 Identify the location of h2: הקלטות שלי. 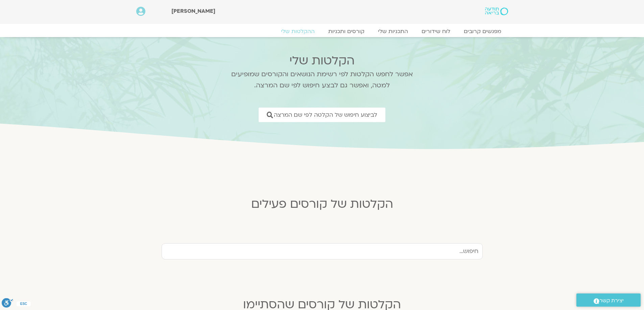
(322, 61).